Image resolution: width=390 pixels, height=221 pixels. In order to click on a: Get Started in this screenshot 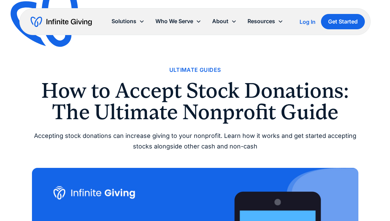, I will do `click(343, 21)`.